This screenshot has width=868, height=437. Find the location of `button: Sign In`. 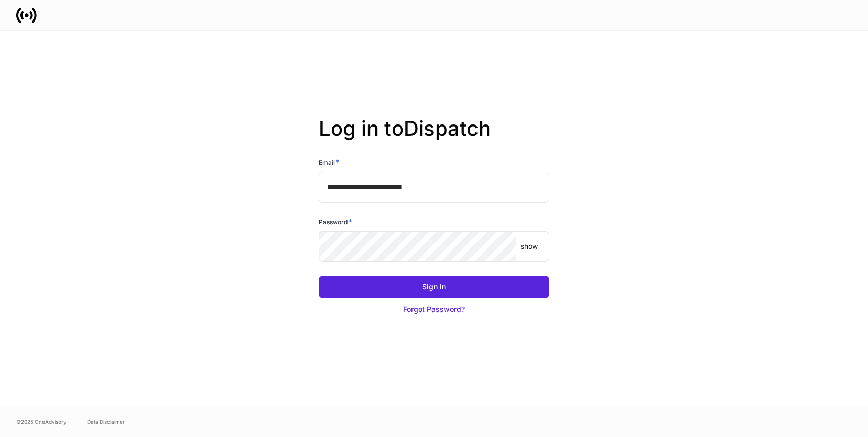

button: Sign In is located at coordinates (434, 287).